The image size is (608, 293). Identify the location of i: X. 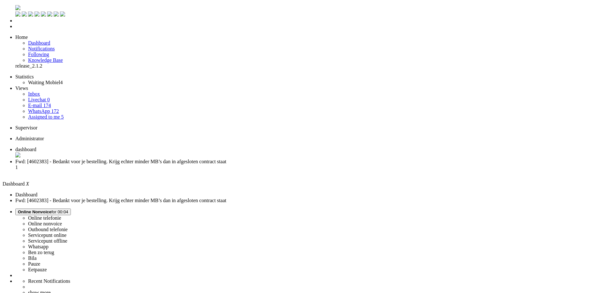
(27, 184).